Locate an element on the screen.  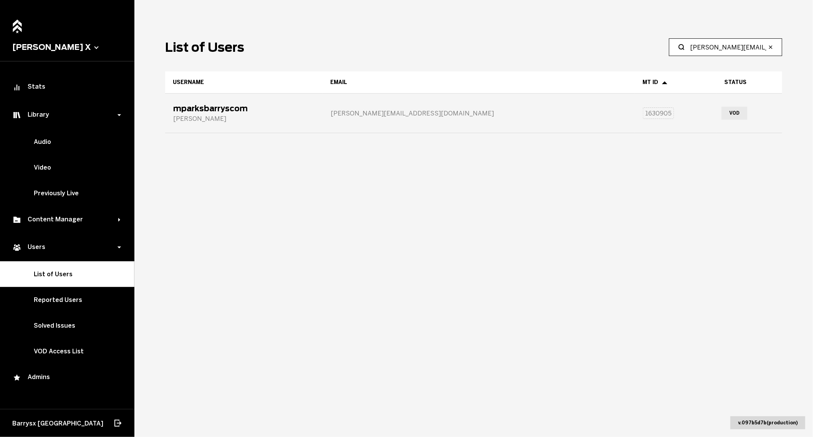
h1: List of Users is located at coordinates (205, 47).